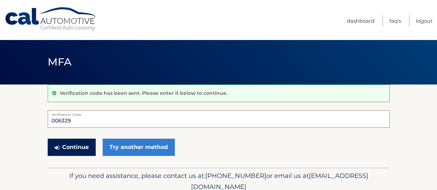  Describe the element at coordinates (138, 147) in the screenshot. I see `a: Try another method` at that location.